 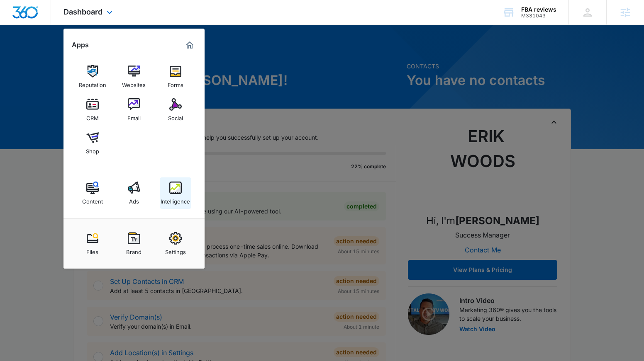 I want to click on a: Websites, so click(x=134, y=76).